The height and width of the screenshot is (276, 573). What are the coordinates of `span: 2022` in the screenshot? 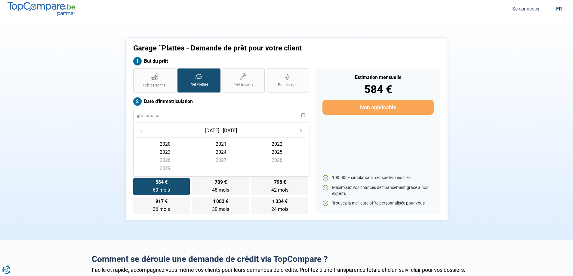 It's located at (277, 144).